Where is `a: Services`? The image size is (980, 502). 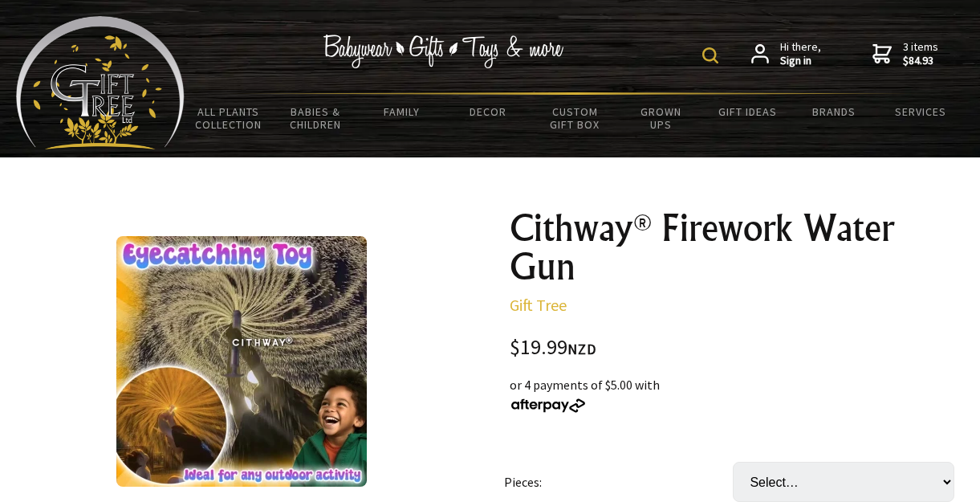
a: Services is located at coordinates (921, 112).